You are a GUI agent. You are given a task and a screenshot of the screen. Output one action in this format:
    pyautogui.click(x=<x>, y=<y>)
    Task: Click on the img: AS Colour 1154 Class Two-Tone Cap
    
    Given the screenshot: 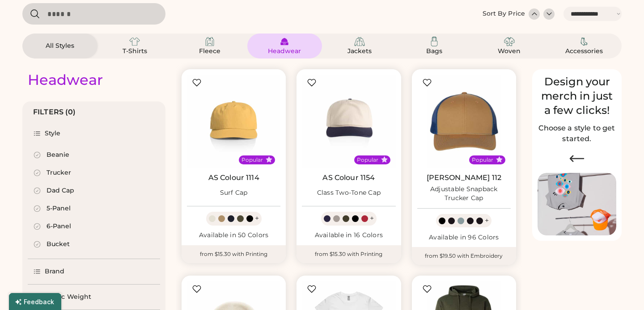 What is the action you would take?
    pyautogui.click(x=349, y=121)
    